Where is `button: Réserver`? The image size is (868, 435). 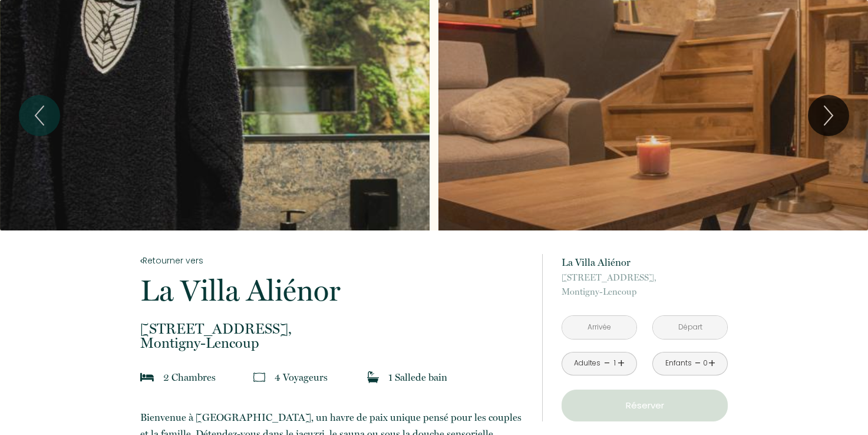
button: Réserver is located at coordinates (644, 405).